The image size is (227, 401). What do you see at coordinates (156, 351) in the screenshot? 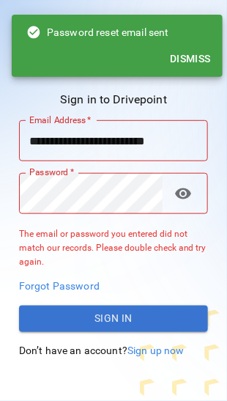
I see `span: Sign up now` at bounding box center [156, 351].